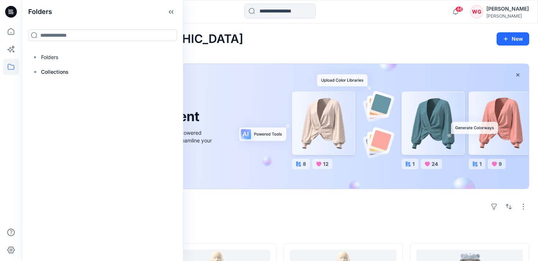 The image size is (538, 261). Describe the element at coordinates (55, 72) in the screenshot. I see `p: Collections` at that location.